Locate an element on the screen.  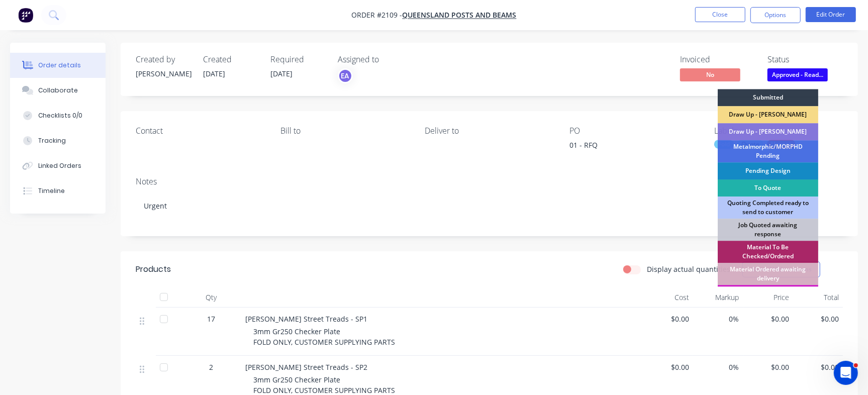
button: Timeline is located at coordinates (57, 191).